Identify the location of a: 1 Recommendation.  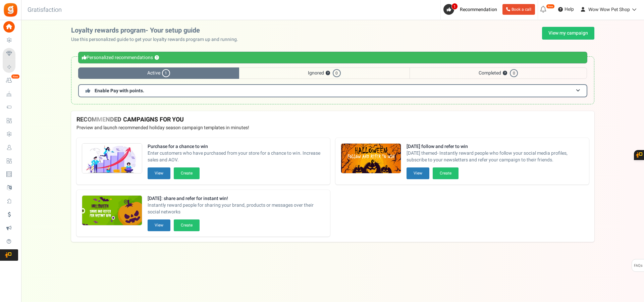
(471, 10).